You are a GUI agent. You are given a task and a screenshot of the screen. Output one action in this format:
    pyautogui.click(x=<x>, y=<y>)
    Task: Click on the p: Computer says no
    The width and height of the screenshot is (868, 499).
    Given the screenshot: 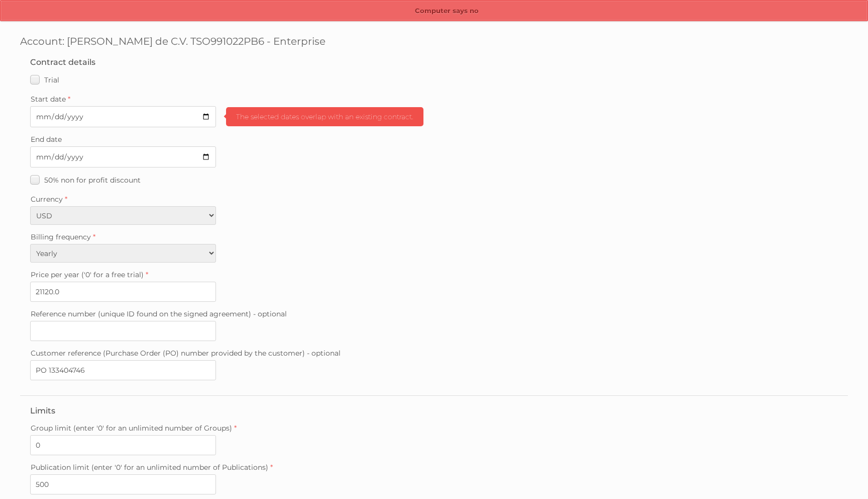 What is the action you would take?
    pyautogui.click(x=434, y=11)
    